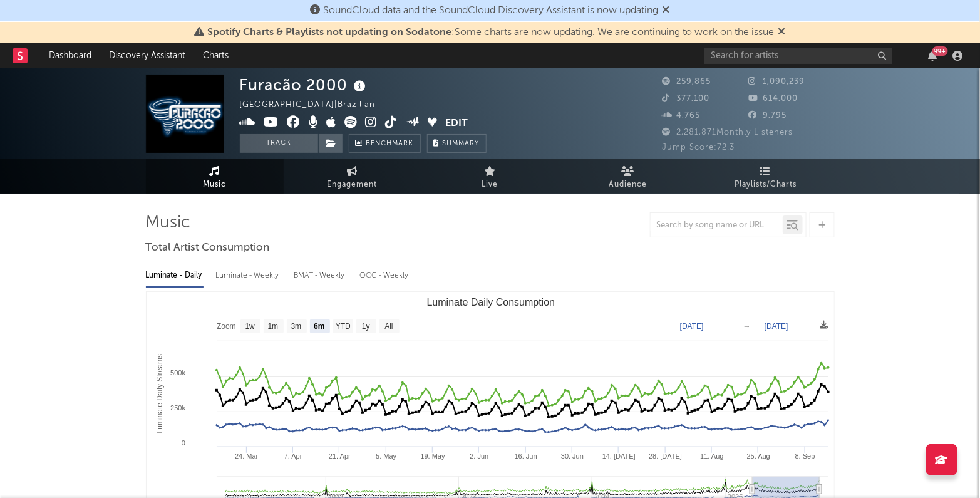 Image resolution: width=980 pixels, height=498 pixels. I want to click on a: Dashboard, so click(70, 55).